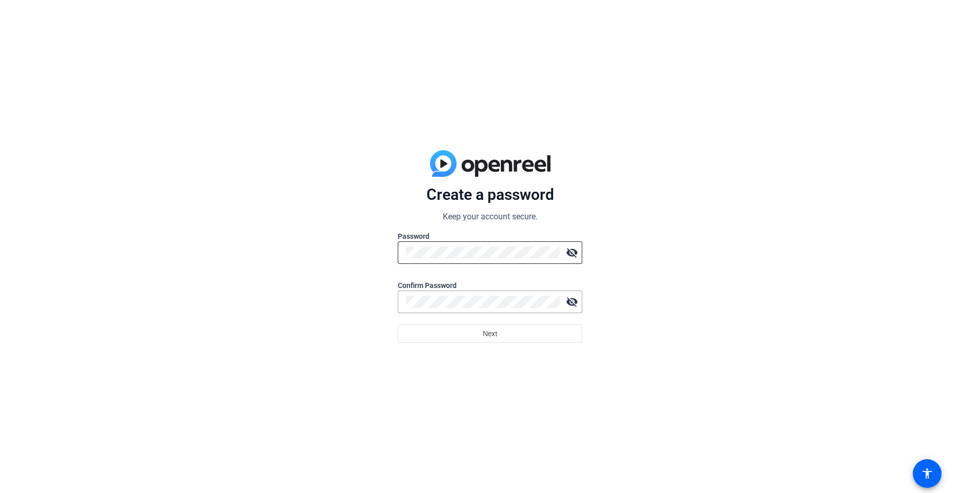  I want to click on p: Keep your account secure., so click(490, 217).